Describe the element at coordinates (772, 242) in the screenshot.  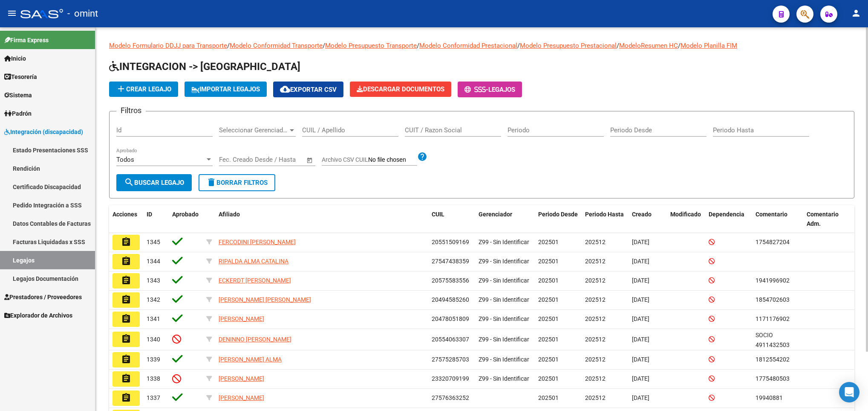
I see `span: 1754827204` at that location.